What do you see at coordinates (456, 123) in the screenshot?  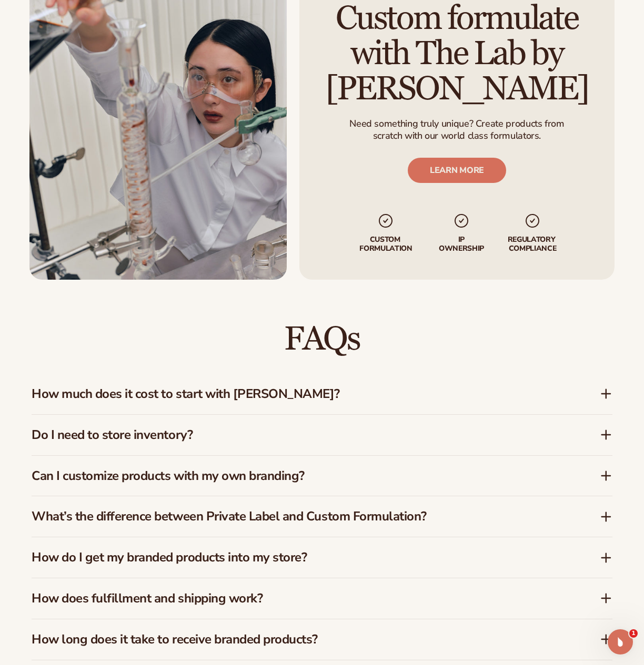 I see `p: Need something truly unique? Create products from` at bounding box center [456, 123].